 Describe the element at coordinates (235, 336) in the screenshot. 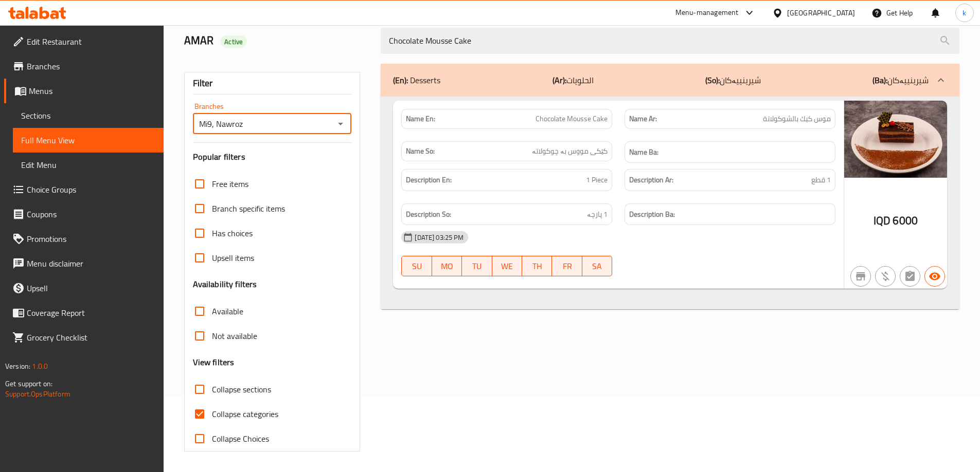

I see `span: Not available` at that location.